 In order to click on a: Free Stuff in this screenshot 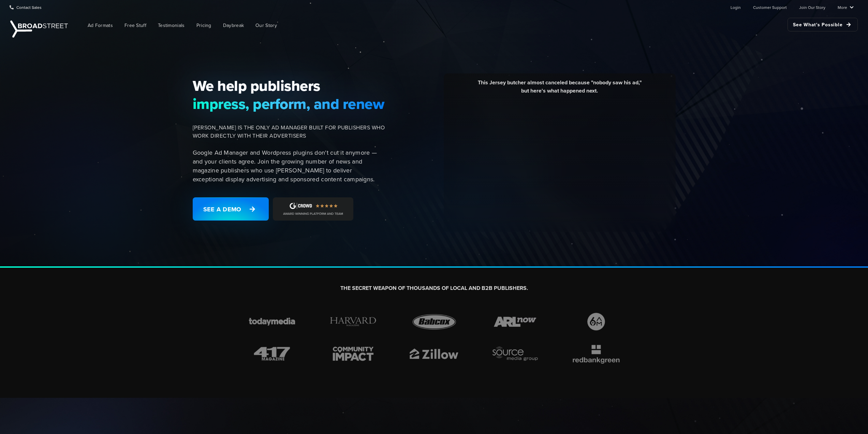, I will do `click(135, 25)`.